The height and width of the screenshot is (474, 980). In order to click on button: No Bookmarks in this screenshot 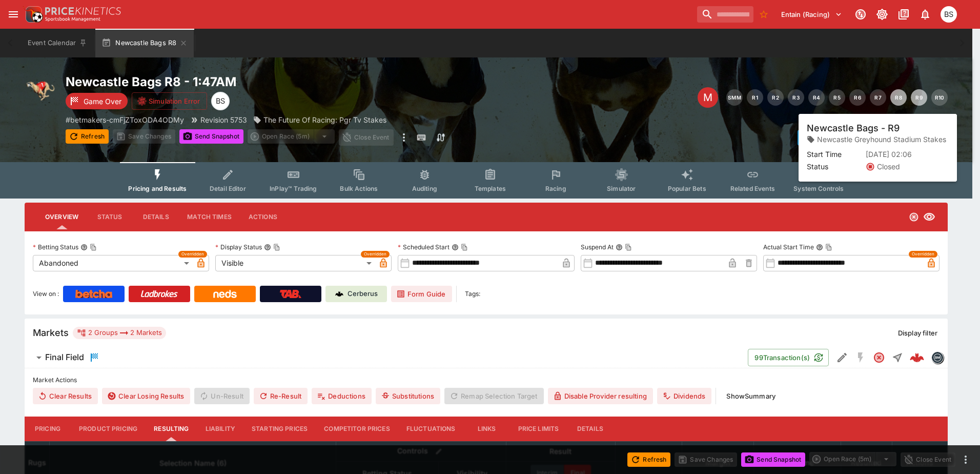, I will do `click(764, 14)`.